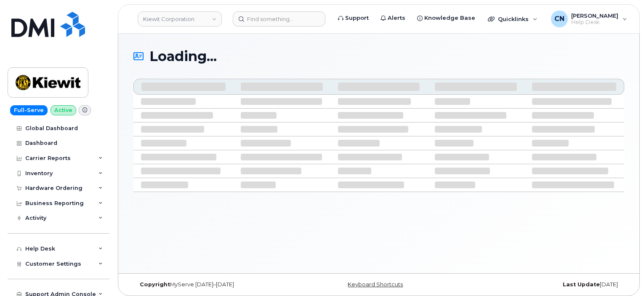 The image size is (644, 296). I want to click on a: Keyboard Shortcuts, so click(375, 284).